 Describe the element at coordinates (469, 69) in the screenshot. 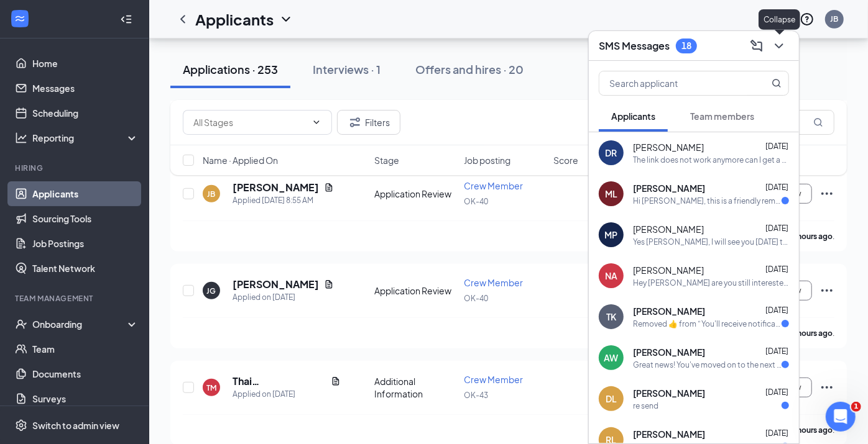

I see `div: Offers and hires · 20` at that location.